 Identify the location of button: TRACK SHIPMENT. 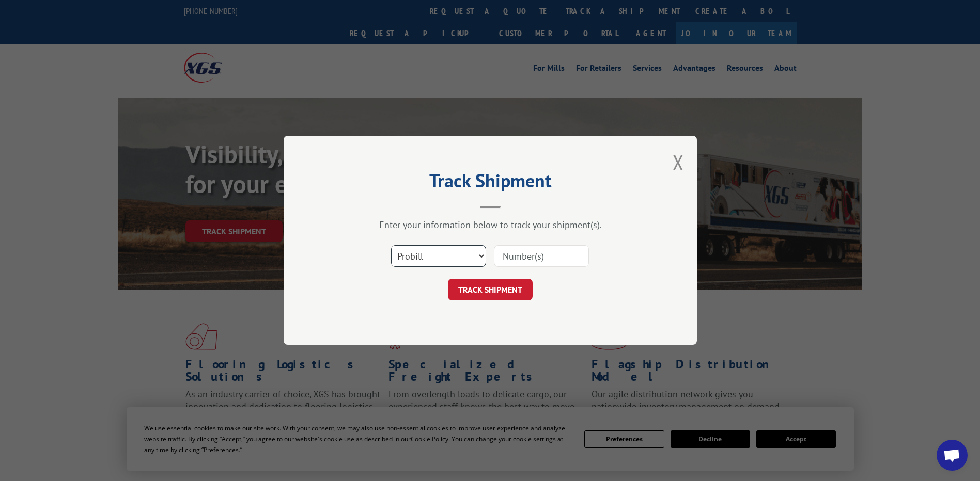
(490, 290).